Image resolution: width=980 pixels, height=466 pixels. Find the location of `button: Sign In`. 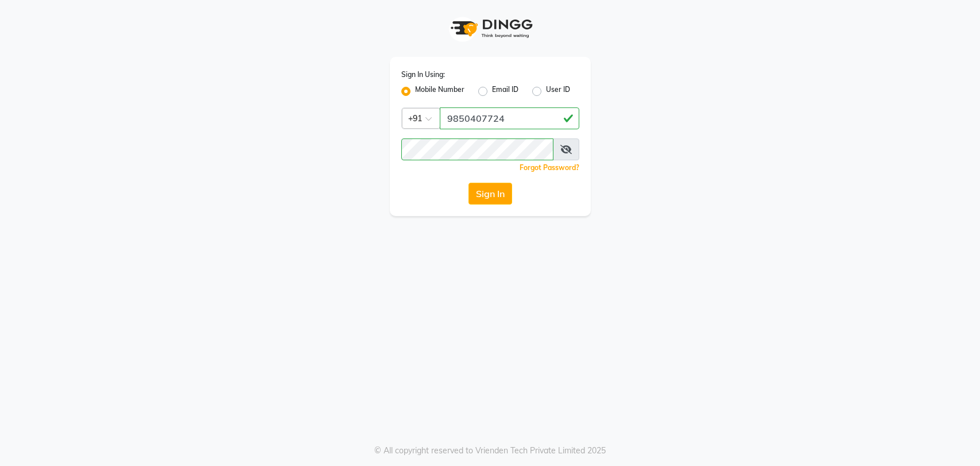

button: Sign In is located at coordinates (490, 193).